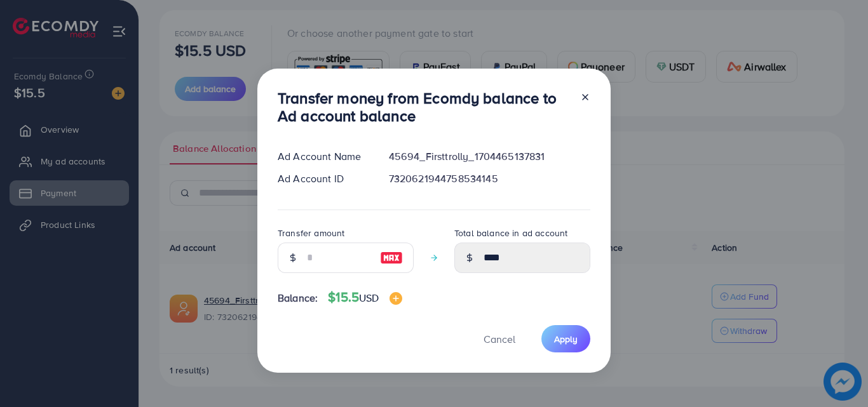 This screenshot has width=868, height=407. I want to click on button: Apply, so click(566, 339).